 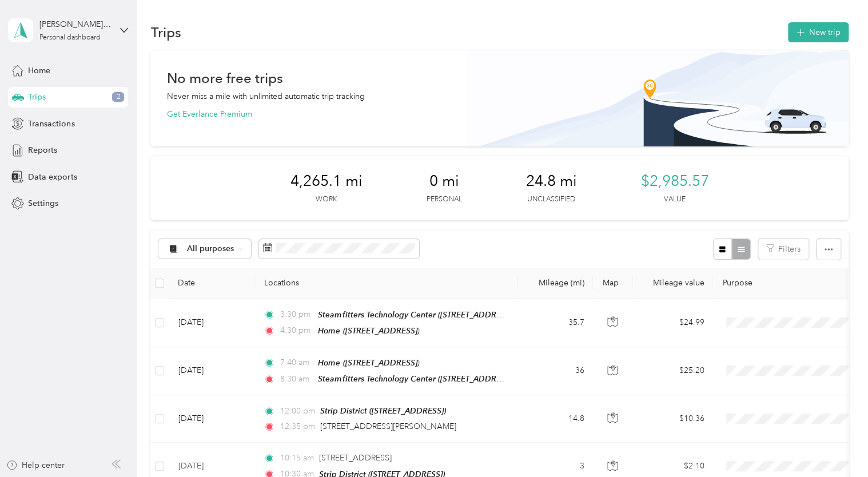 What do you see at coordinates (36, 465) in the screenshot?
I see `div: Help center` at bounding box center [36, 465].